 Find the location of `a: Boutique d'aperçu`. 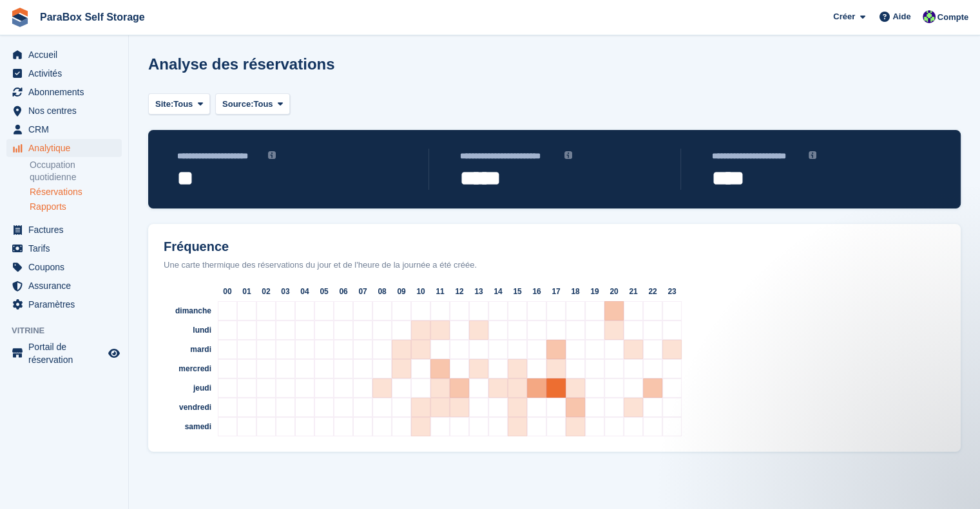

a: Boutique d'aperçu is located at coordinates (114, 353).